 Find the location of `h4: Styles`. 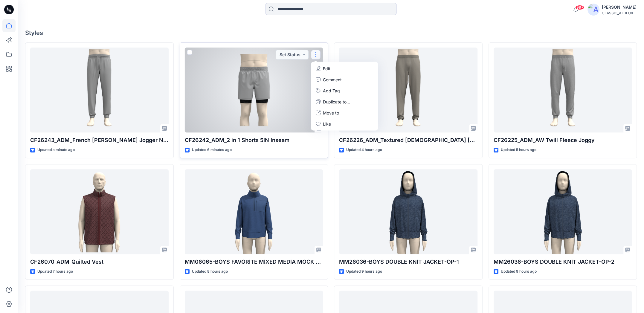

h4: Styles is located at coordinates (331, 33).